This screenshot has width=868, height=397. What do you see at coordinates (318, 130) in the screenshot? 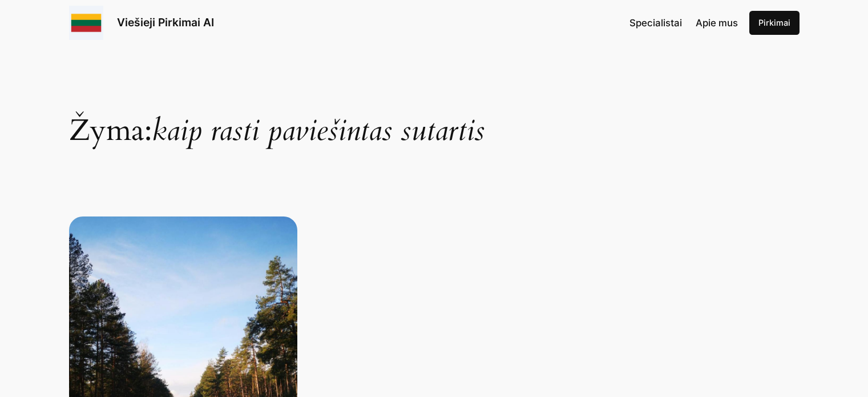
I see `span: kaip rasti paviešintas sutartis` at bounding box center [318, 130].